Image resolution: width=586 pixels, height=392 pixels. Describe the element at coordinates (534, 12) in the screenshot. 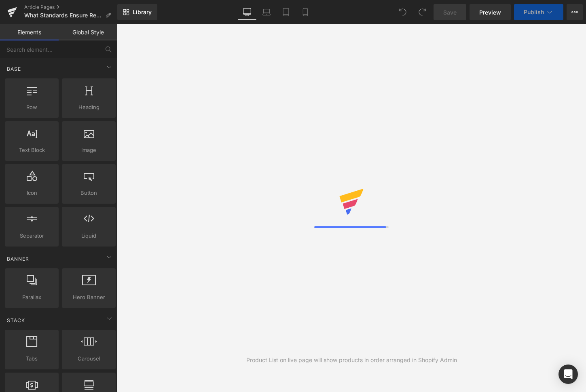

I see `span: Publish` at that location.